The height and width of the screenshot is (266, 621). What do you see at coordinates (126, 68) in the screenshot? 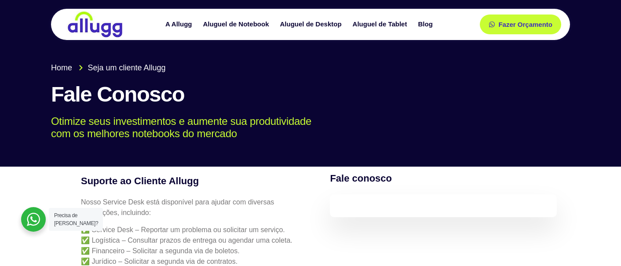
I see `span: Seja um cliente Allugg` at bounding box center [126, 68].